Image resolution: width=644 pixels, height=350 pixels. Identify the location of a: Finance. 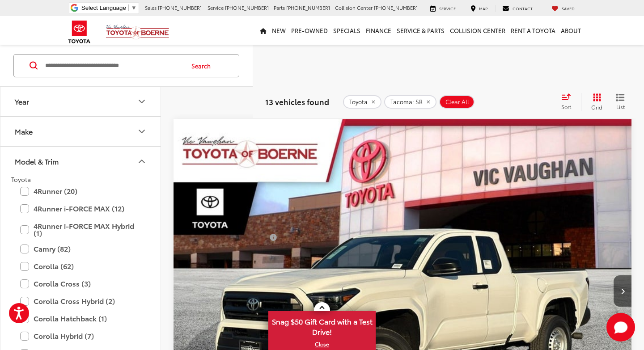
(378, 30).